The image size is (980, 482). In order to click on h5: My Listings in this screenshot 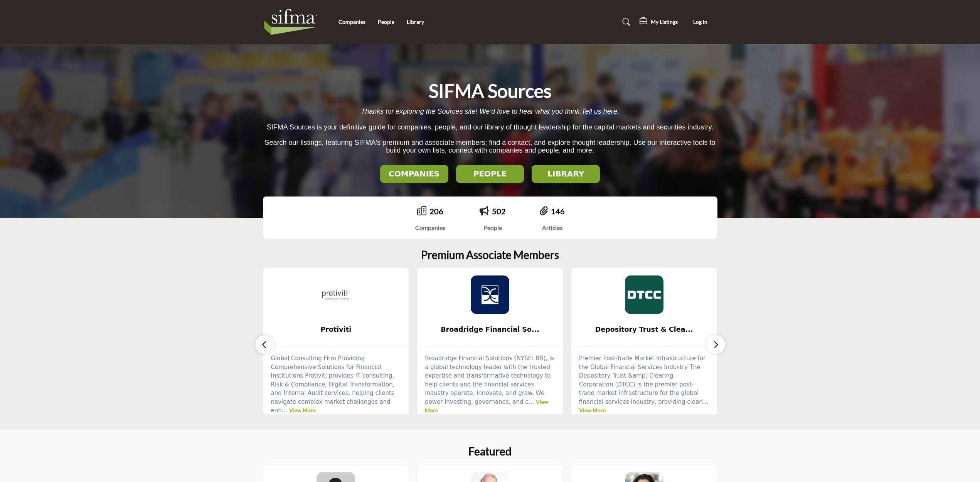, I will do `click(664, 22)`.